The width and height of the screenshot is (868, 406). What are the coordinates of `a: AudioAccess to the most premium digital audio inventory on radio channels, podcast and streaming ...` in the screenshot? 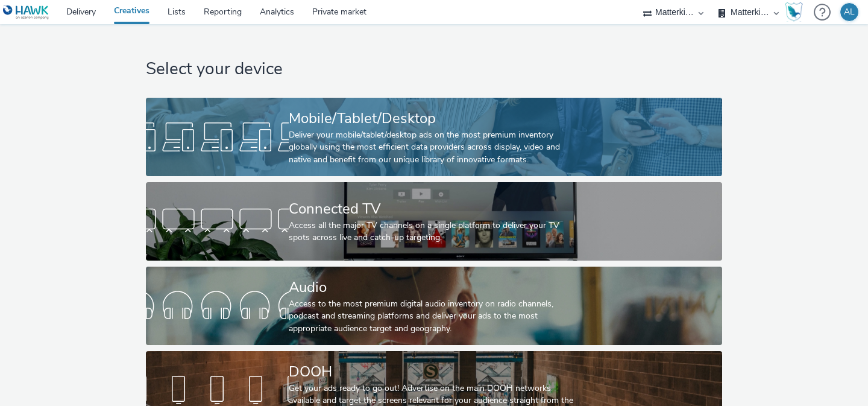 It's located at (434, 306).